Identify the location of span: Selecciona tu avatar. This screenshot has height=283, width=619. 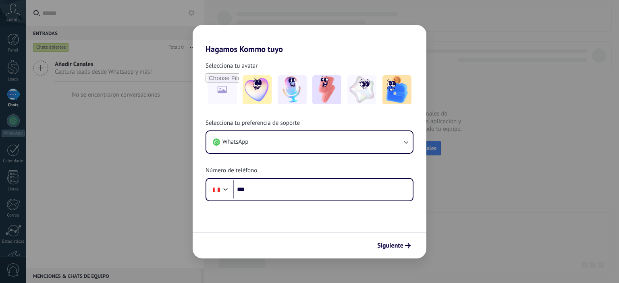
(231, 66).